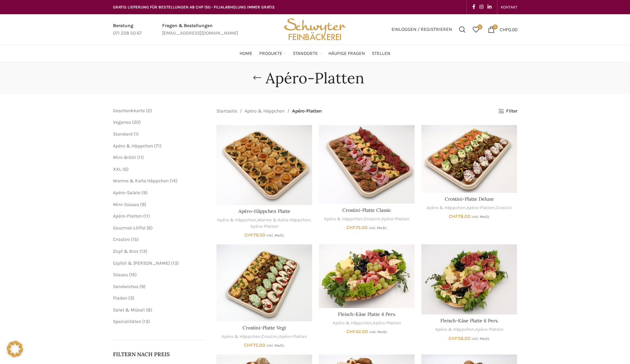 The width and height of the screenshot is (630, 364). I want to click on a: Crostini-Platte Vegi, so click(264, 328).